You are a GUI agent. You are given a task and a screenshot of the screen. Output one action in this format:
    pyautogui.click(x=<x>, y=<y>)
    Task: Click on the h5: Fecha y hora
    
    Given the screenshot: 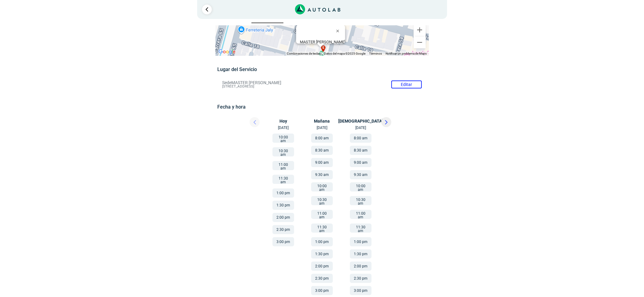 What is the action you would take?
    pyautogui.click(x=321, y=106)
    